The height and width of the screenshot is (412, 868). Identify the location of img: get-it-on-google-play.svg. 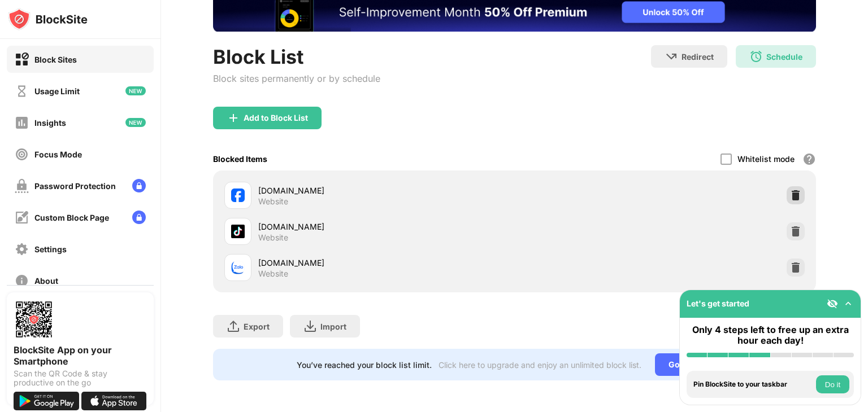
(46, 401).